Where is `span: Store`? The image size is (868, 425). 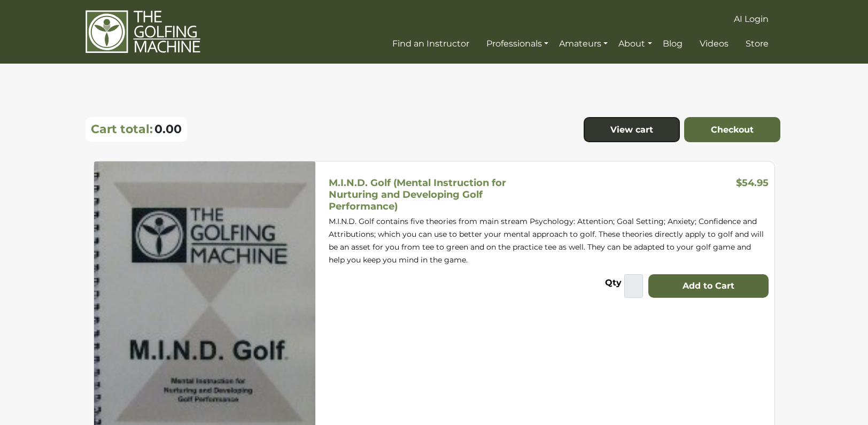 span: Store is located at coordinates (757, 43).